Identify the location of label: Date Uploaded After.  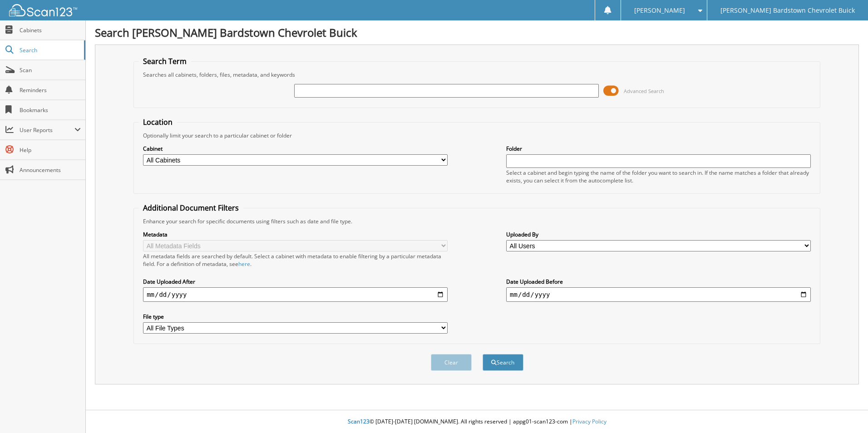
(295, 282).